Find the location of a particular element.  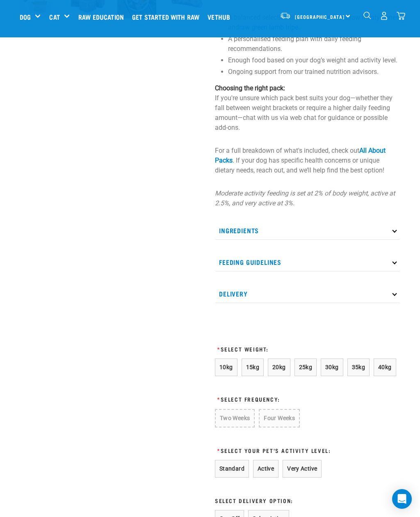

a: Cat is located at coordinates (54, 17).